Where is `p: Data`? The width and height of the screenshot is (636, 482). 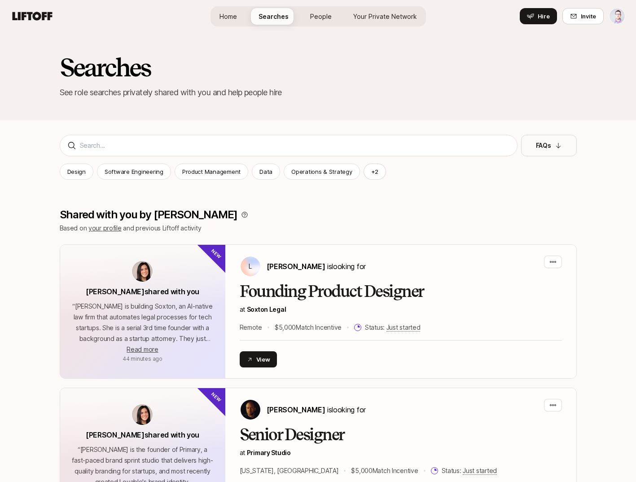
p: Data is located at coordinates (266, 172).